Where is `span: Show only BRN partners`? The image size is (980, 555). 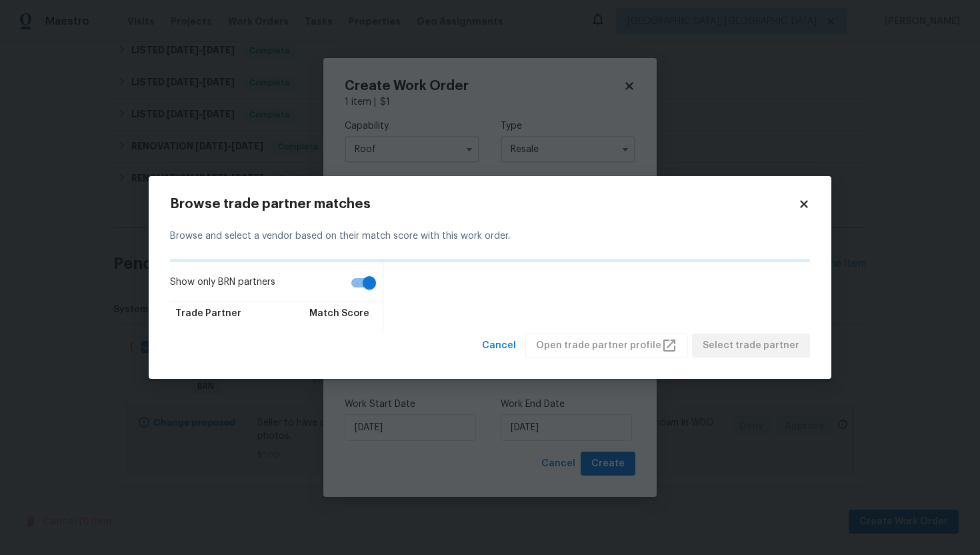
span: Show only BRN partners is located at coordinates (222, 282).